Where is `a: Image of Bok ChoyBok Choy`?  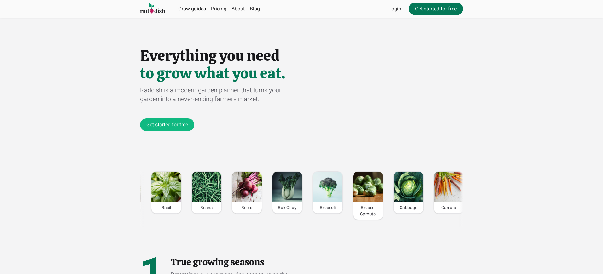 a: Image of Bok ChoyBok Choy is located at coordinates (287, 193).